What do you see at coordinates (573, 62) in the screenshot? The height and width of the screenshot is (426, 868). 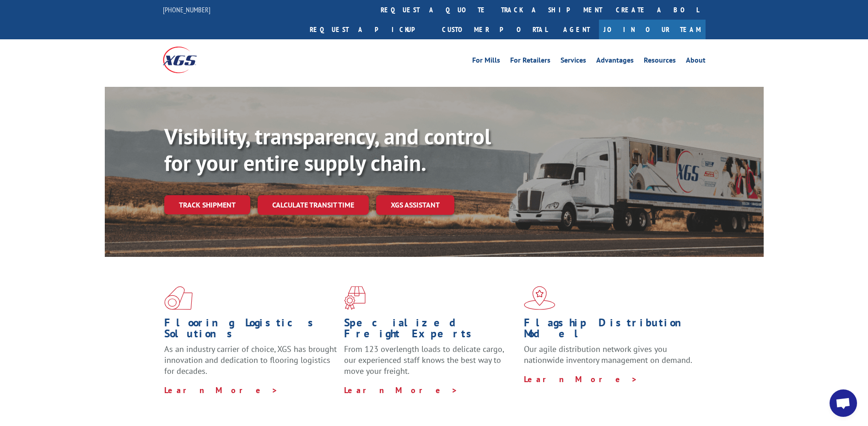 I see `a: Services` at bounding box center [573, 62].